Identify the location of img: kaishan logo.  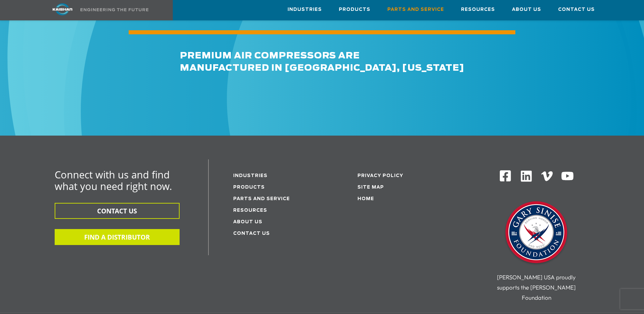
(63, 9).